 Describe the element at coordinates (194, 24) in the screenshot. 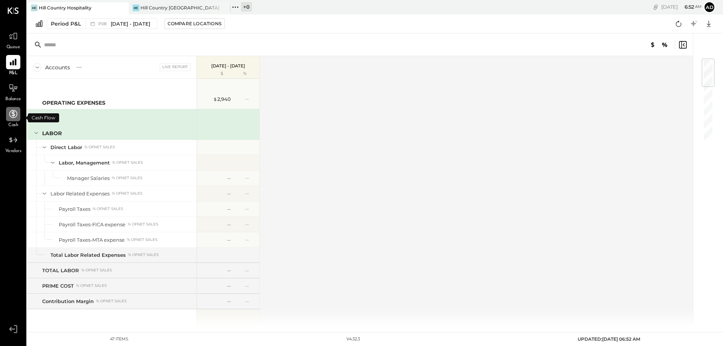

I see `button: Compare Locations` at that location.